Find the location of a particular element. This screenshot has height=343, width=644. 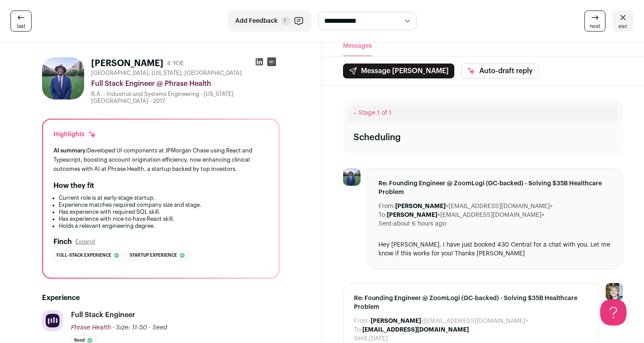

li: Has experience with nice-to-have React skill. is located at coordinates (163, 219).